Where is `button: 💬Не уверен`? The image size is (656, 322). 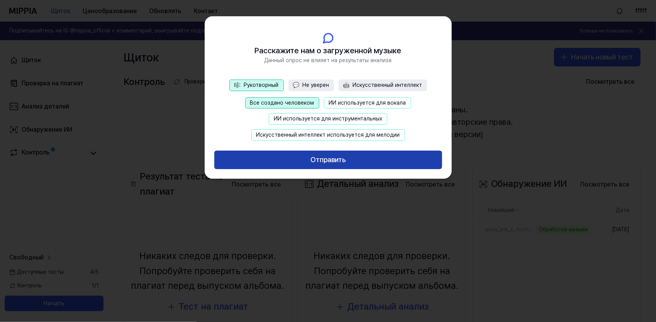
button: 💬Не уверен is located at coordinates (311, 85).